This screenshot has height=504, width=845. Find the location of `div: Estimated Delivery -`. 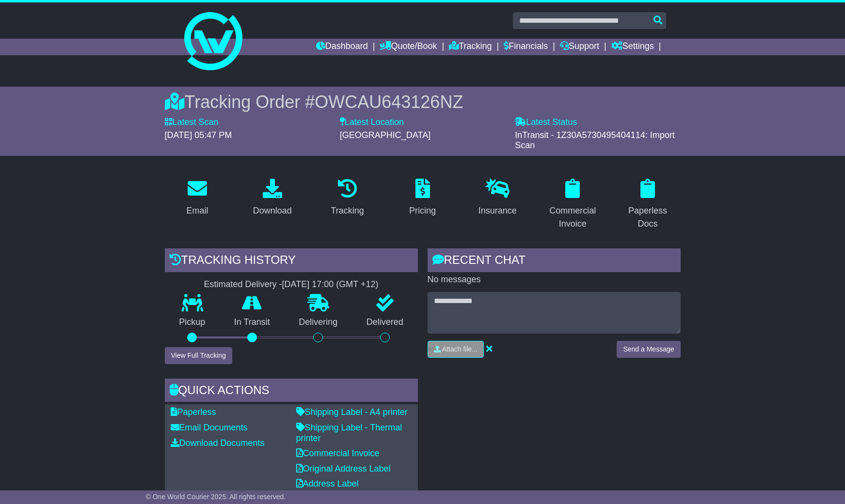

div: Estimated Delivery - is located at coordinates (292, 285).